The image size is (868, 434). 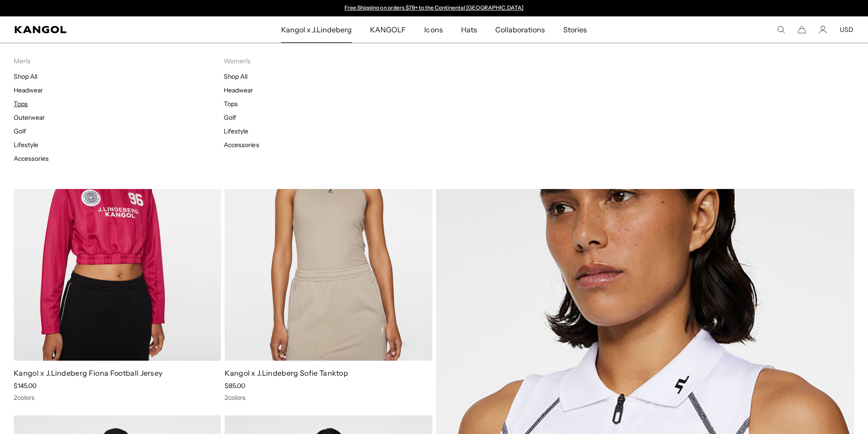 I want to click on a: Account, so click(x=823, y=30).